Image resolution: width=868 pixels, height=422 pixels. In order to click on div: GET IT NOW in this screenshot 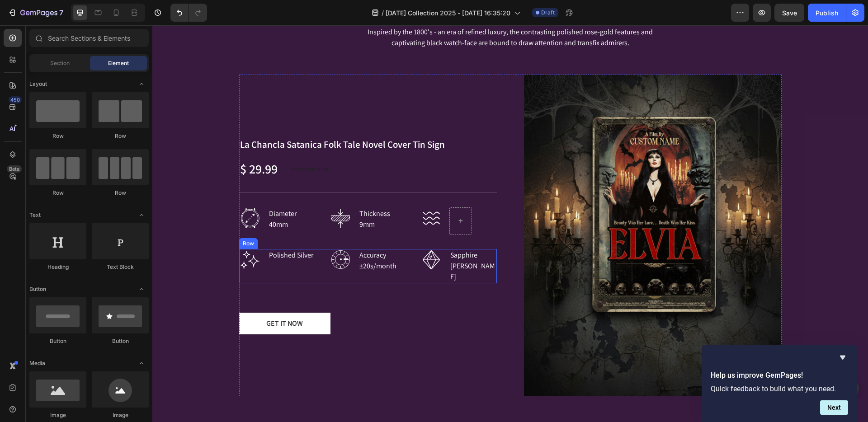, I will do `click(132, 298)`.